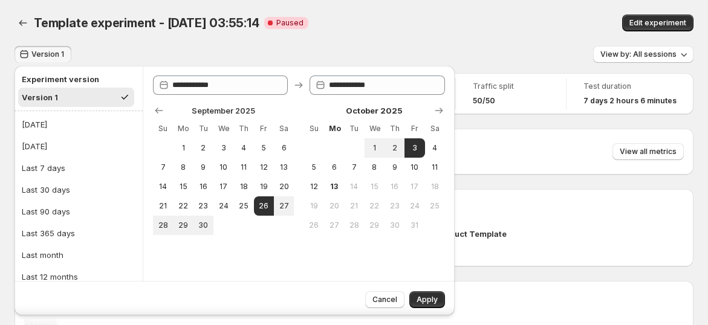 This screenshot has height=325, width=708. I want to click on button: Monday September 8 2025, so click(183, 167).